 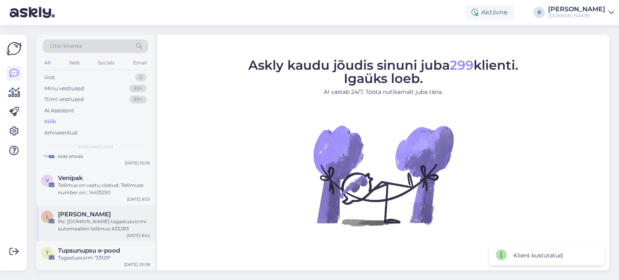 What do you see at coordinates (89, 251) in the screenshot?
I see `span: Tupsunupsu e-pood` at bounding box center [89, 251].